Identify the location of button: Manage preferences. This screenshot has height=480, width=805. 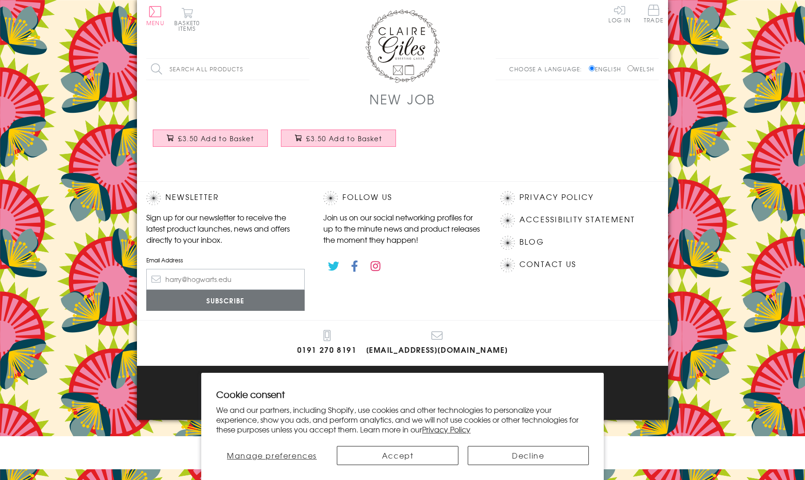
(271, 455).